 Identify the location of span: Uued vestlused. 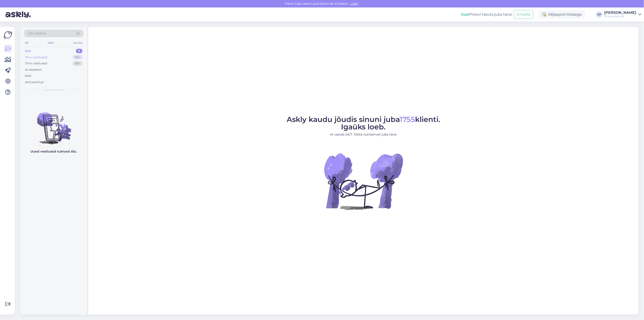
(54, 90).